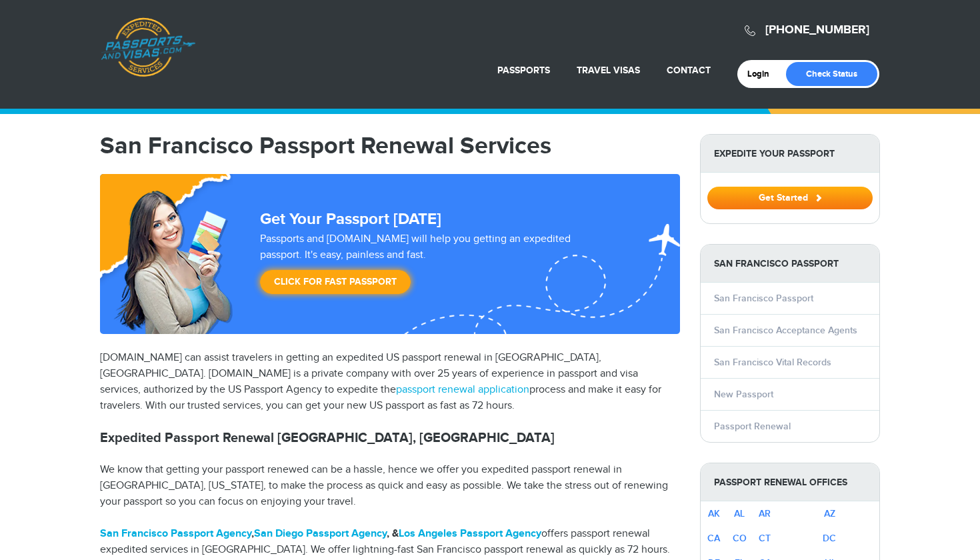 This screenshot has width=980, height=560. Describe the element at coordinates (765, 514) in the screenshot. I see `a: AR` at that location.